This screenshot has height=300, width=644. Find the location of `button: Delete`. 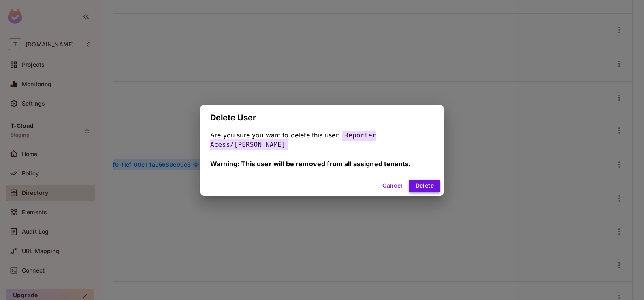

button: Delete is located at coordinates (424, 186).